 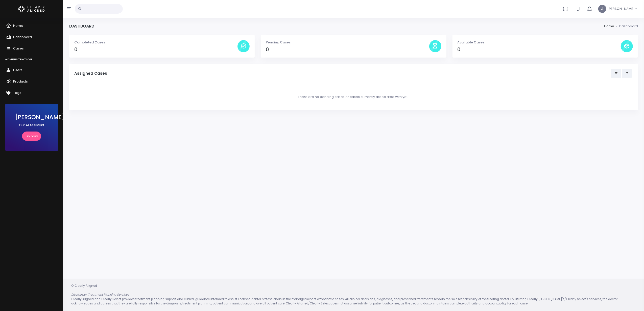 I want to click on div: © Clearly Aligned Clearly Aligned and Clearly Select provides treatment planning support and clin..., so click(x=353, y=295).